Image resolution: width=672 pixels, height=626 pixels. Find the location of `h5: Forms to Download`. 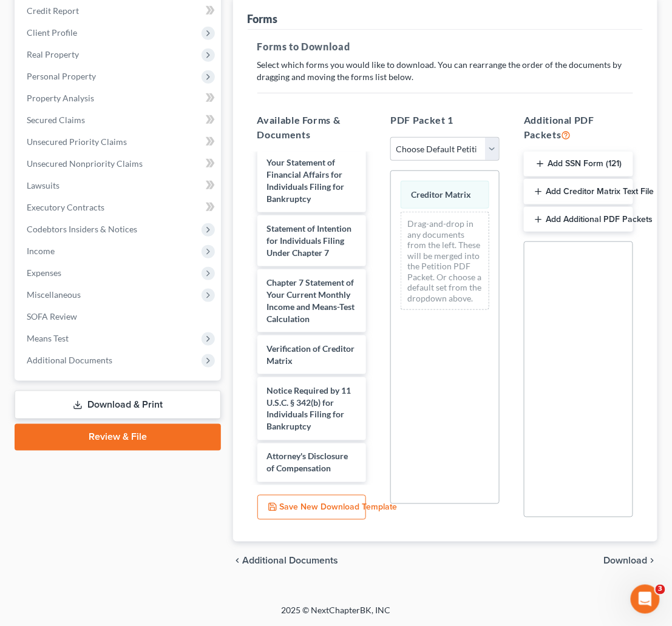

h5: Forms to Download is located at coordinates (445, 47).